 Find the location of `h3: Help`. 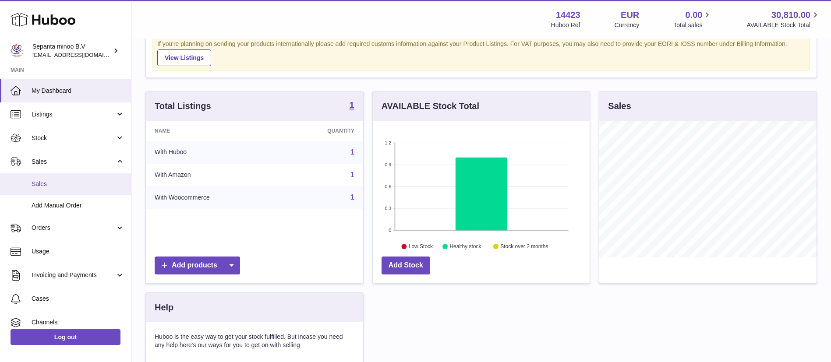

h3: Help is located at coordinates (164, 307).